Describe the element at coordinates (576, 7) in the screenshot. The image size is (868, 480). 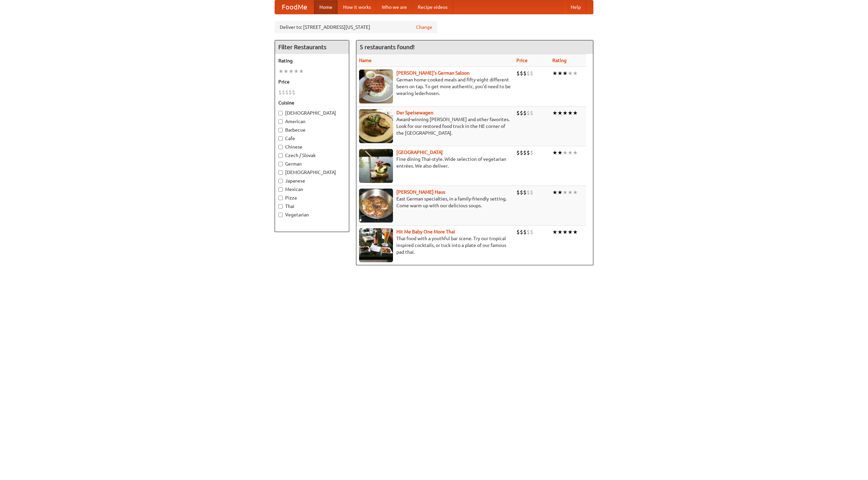
I see `a: Help` at that location.